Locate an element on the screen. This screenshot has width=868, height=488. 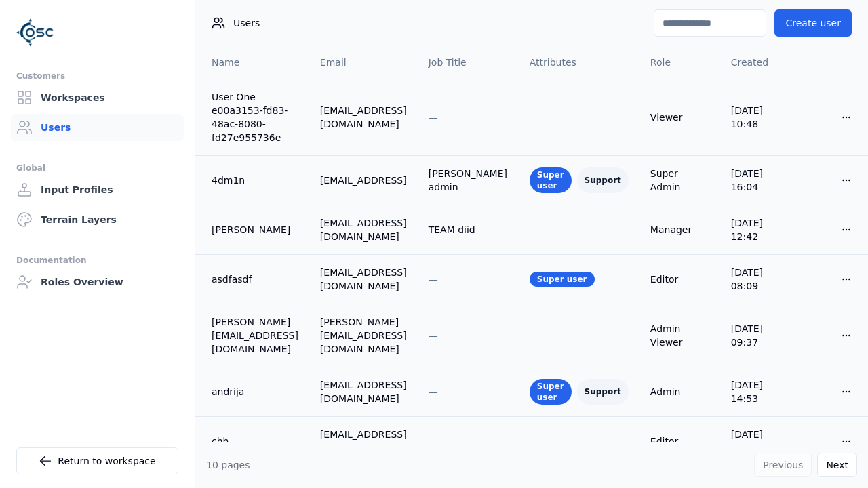
a: Input Profiles is located at coordinates (97, 190).